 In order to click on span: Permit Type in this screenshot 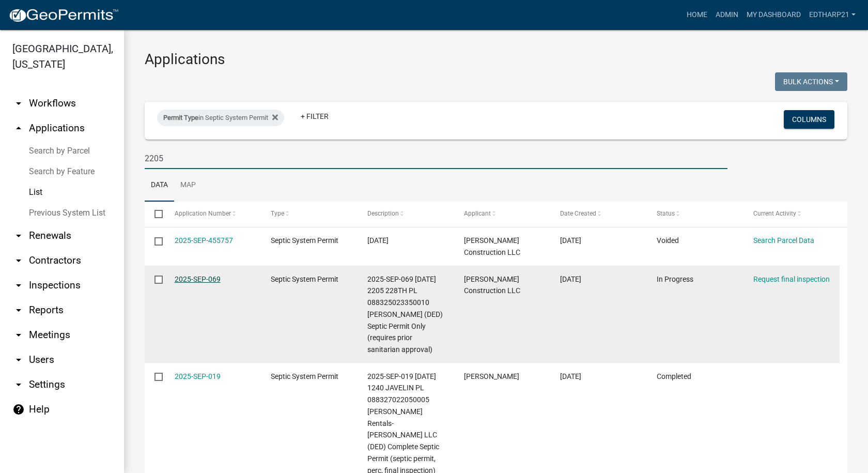, I will do `click(181, 118)`.